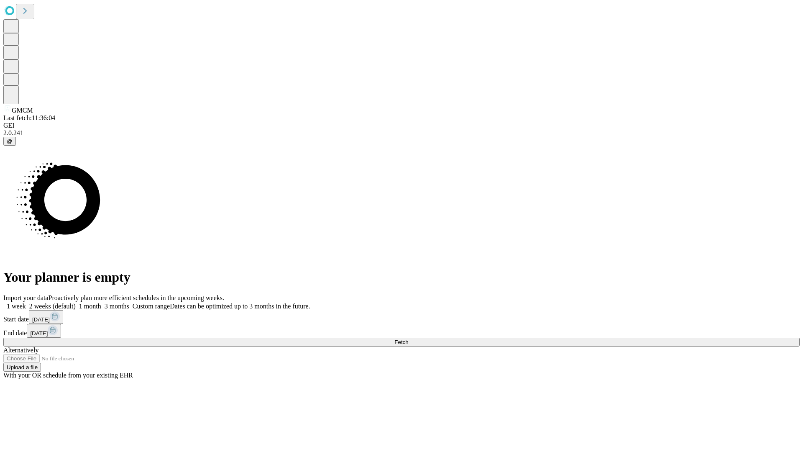  What do you see at coordinates (136, 297) in the screenshot?
I see `span: Proactively plan more efficient schedules in the upcoming weeks.` at bounding box center [136, 297].